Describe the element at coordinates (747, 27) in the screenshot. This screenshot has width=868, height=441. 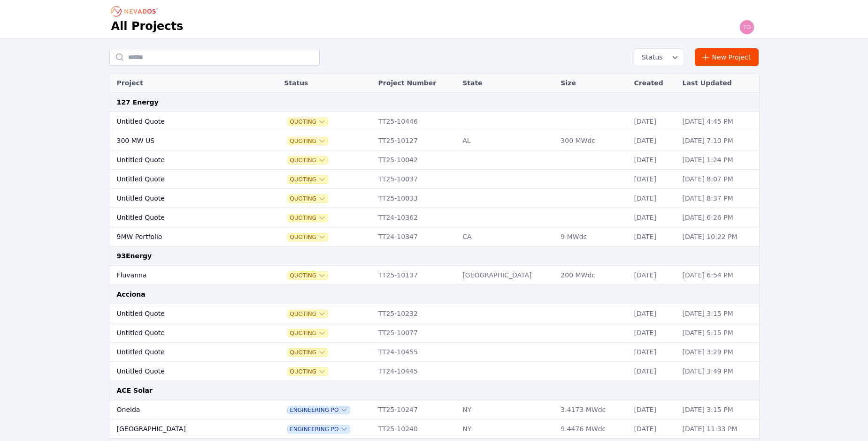
I see `img: todd.padezanin@nevados.solar` at that location.